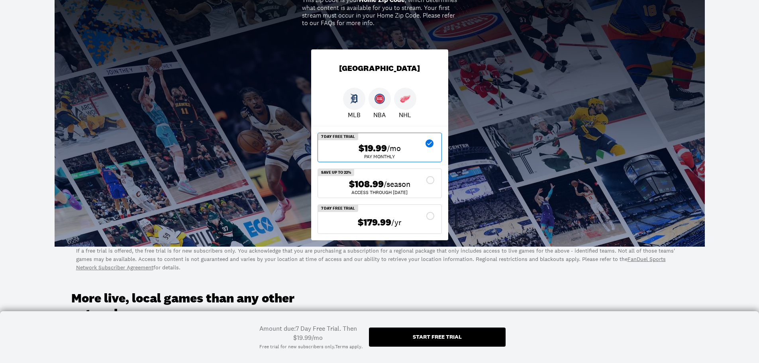 This screenshot has height=363, width=759. What do you see at coordinates (405, 99) in the screenshot?
I see `img: Red Wings` at bounding box center [405, 99].